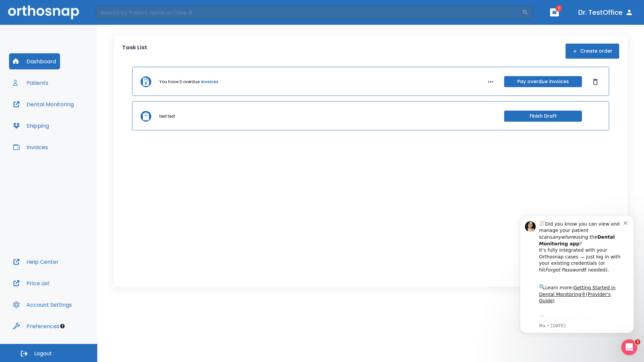 The image size is (644, 362). Describe the element at coordinates (543, 116) in the screenshot. I see `button: Finish Draft` at that location.